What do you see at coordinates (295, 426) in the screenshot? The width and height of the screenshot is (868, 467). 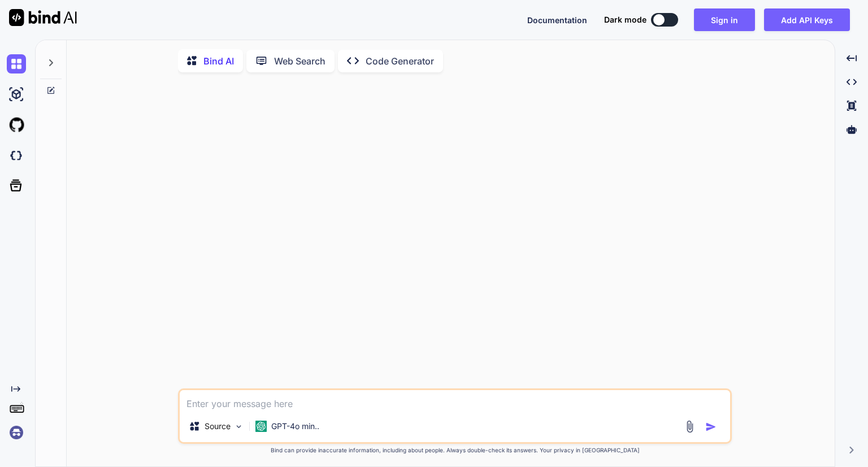 I see `p: GPT-4o min..` at bounding box center [295, 426].